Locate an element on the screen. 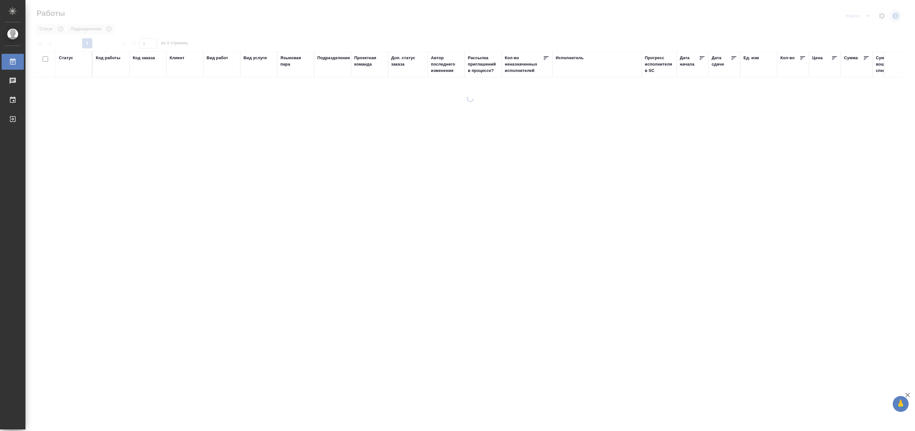 The image size is (915, 431). div: Рассылка приглашений в процессе? is located at coordinates (483, 64).